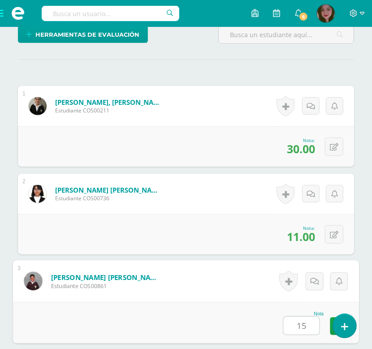 The height and width of the screenshot is (349, 372). What do you see at coordinates (83, 34) in the screenshot?
I see `a: Herramientas de evaluación` at bounding box center [83, 34].